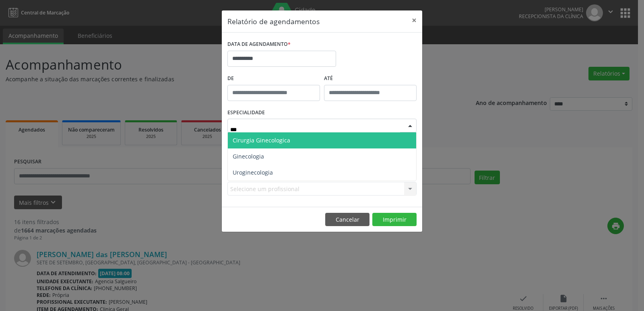 The height and width of the screenshot is (311, 644). What do you see at coordinates (371, 78) in the screenshot?
I see `label: ATÉ` at bounding box center [371, 78].